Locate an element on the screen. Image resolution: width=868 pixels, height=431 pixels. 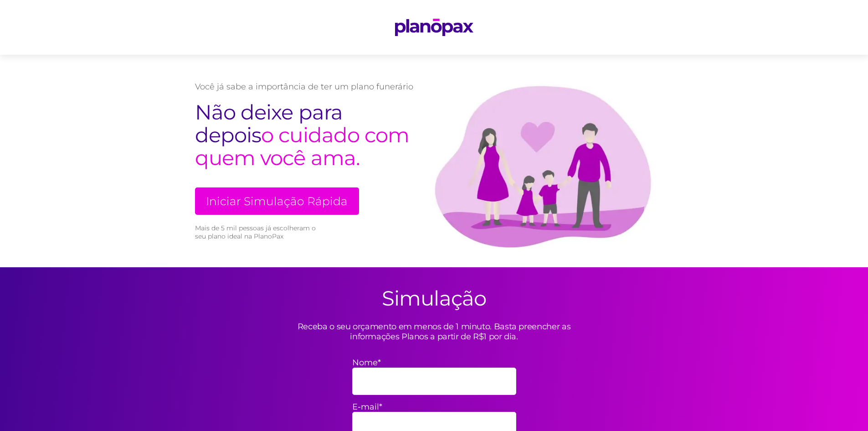
p: Receba o seu orçamento em menos de 1 minuto. Basta preencher as informações Planos a partir de R$... is located at coordinates (434, 332).